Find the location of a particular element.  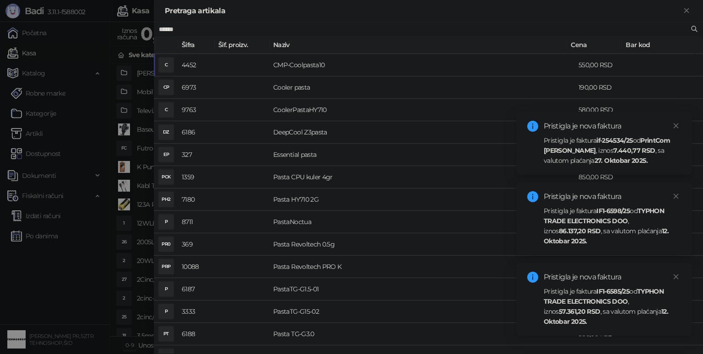

td: 9763 is located at coordinates (196, 110).